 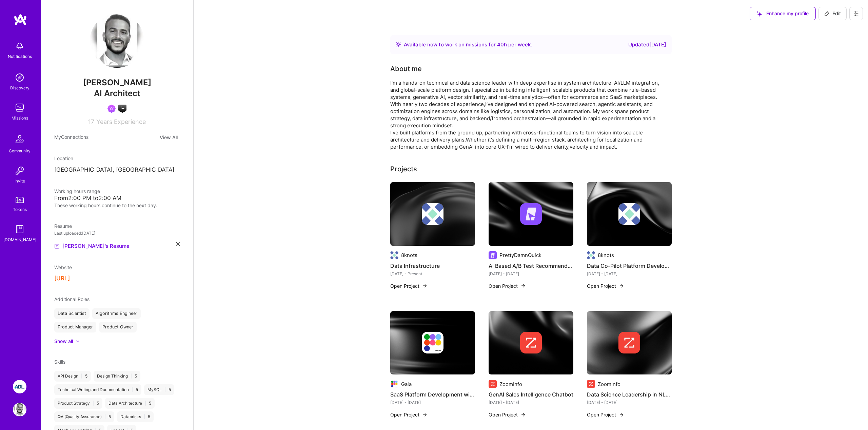 I want to click on span: 17, so click(x=91, y=122).